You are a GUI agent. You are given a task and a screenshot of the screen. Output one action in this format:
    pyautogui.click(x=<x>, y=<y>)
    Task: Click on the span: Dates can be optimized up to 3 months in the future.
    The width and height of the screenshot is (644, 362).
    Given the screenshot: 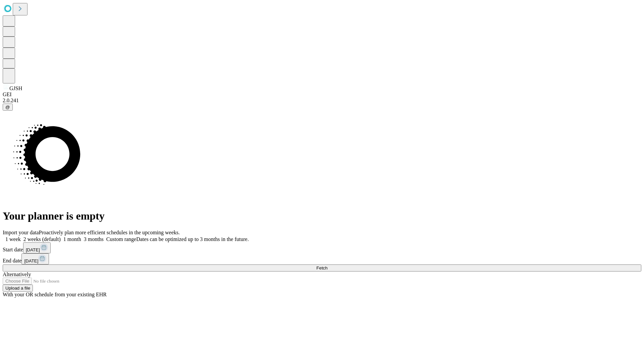 What is the action you would take?
    pyautogui.click(x=192, y=239)
    